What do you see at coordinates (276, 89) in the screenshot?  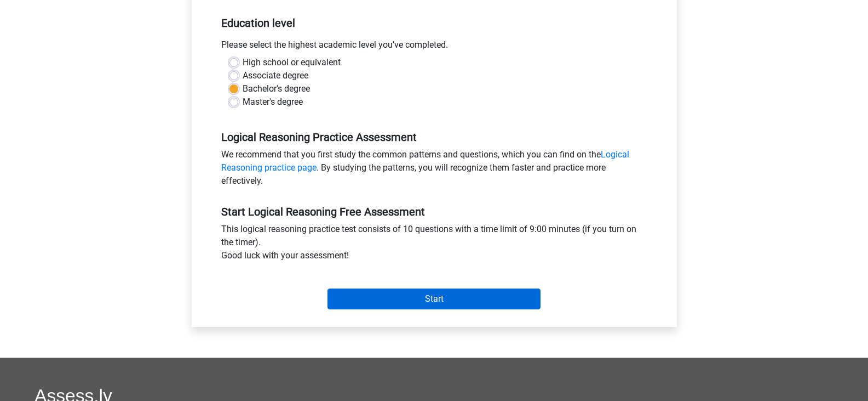 I see `label: Bachelor's degree` at bounding box center [276, 89].